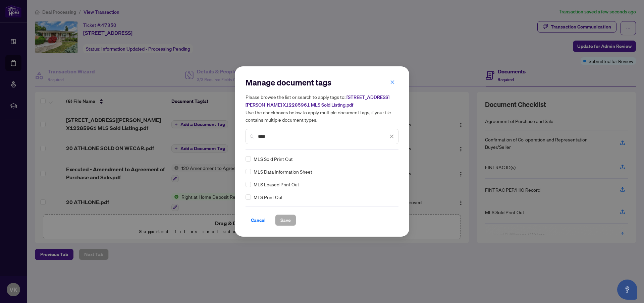 Image resolution: width=644 pixels, height=303 pixels. Describe the element at coordinates (276, 184) in the screenshot. I see `span: MLS Leased Print Out` at that location.